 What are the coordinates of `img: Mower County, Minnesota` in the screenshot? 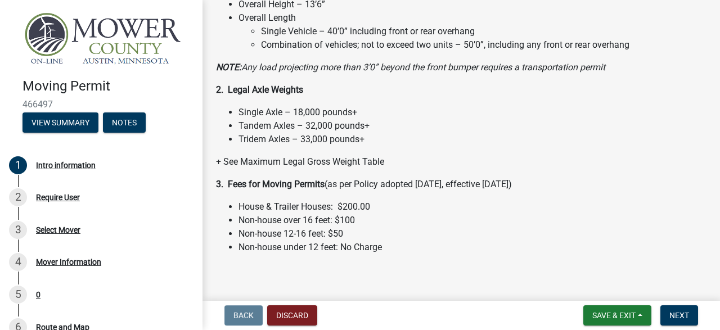 It's located at (104, 39).